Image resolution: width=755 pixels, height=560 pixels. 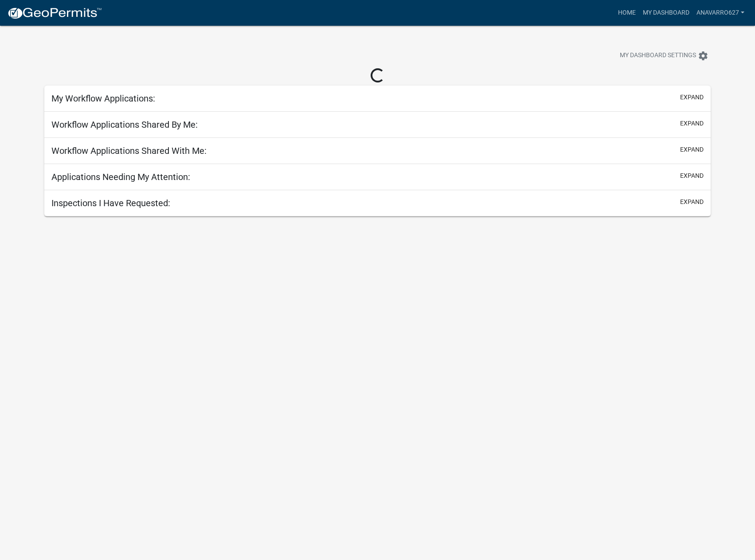 I want to click on h5: Workflow Applications Shared By Me:, so click(x=124, y=124).